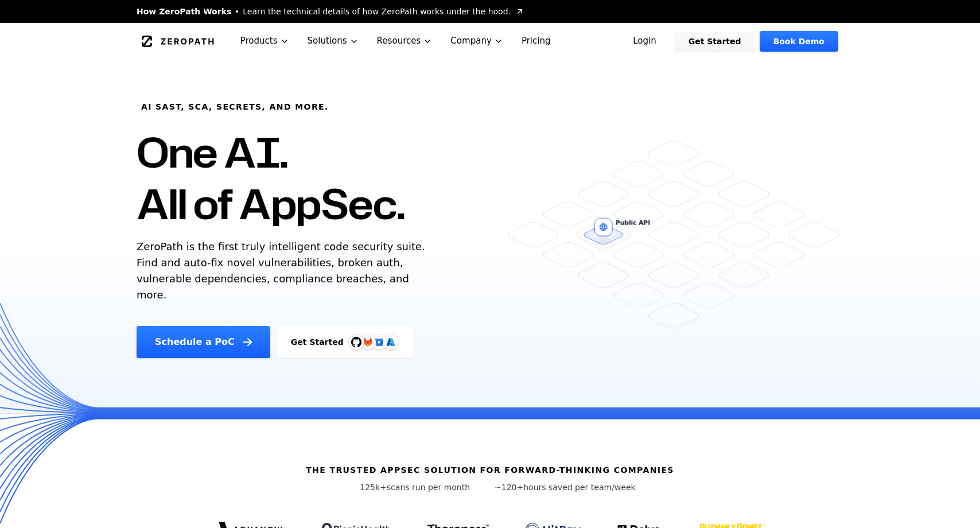 This screenshot has width=980, height=528. Describe the element at coordinates (235, 107) in the screenshot. I see `h6: AI SAST, SCA, Secrets, and more.` at that location.